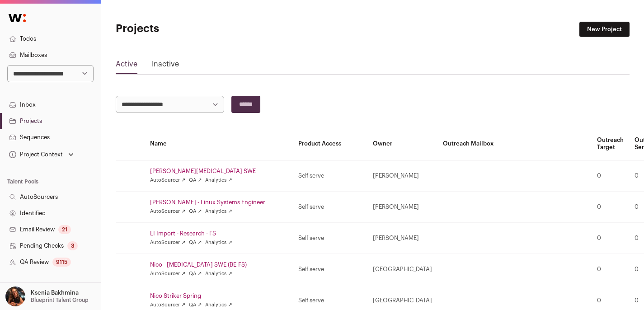  I want to click on th: Product Access, so click(330, 144).